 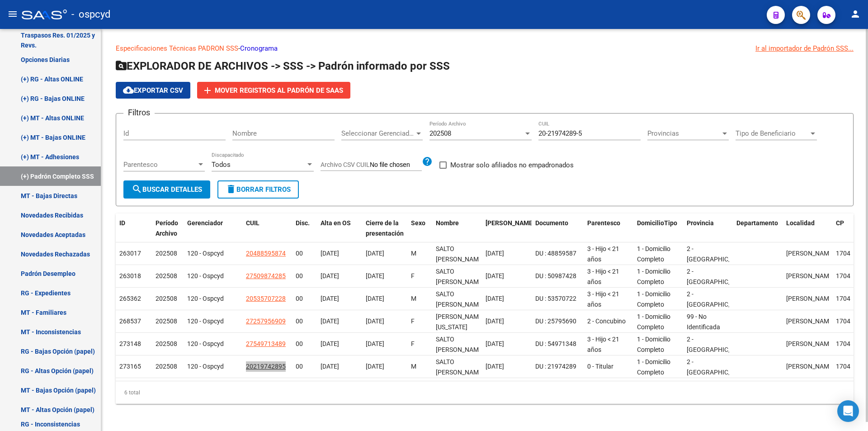 What do you see at coordinates (773, 134) in the screenshot?
I see `span: Tipo de Beneficiario` at bounding box center [773, 134].